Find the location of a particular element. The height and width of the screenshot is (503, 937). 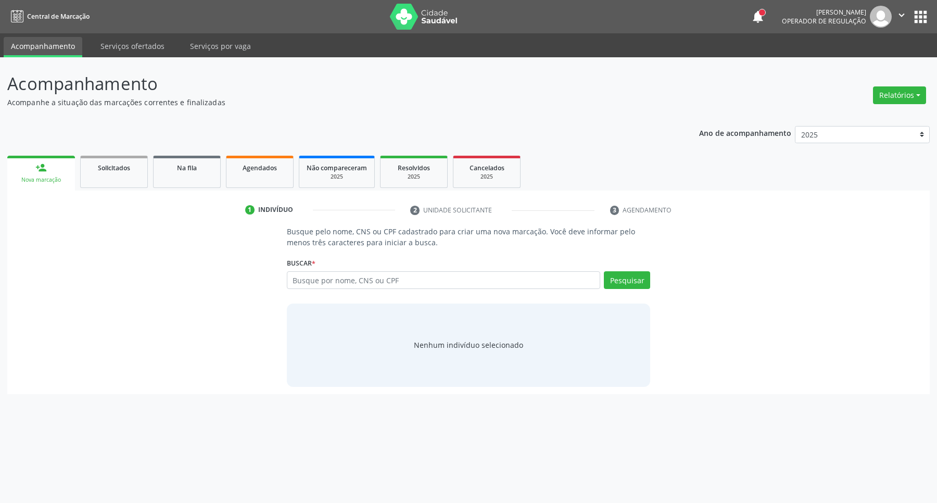

label: Buscar is located at coordinates (301, 263).